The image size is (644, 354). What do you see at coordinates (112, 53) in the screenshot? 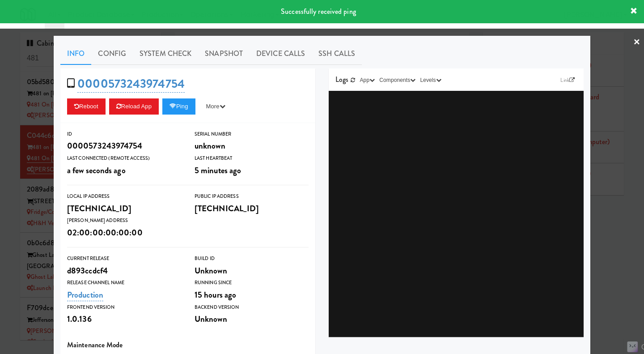
I see `a: Config` at bounding box center [112, 53].